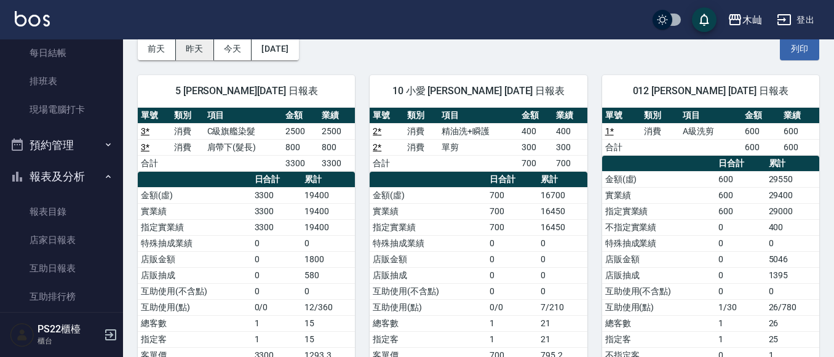 This screenshot has height=357, width=834. I want to click on th: 業績, so click(336, 116).